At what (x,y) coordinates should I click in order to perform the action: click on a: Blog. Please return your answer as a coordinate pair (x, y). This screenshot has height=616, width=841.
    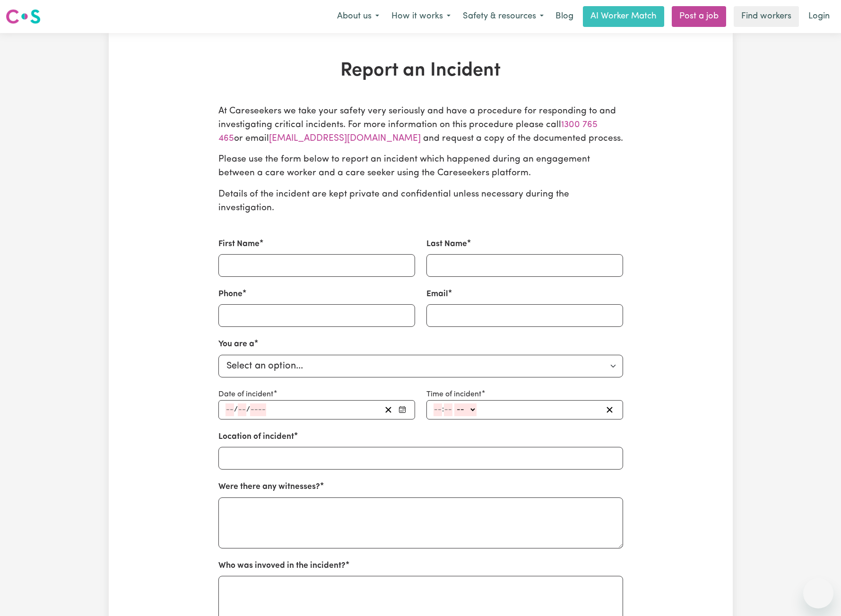
    Looking at the image, I should click on (565, 16).